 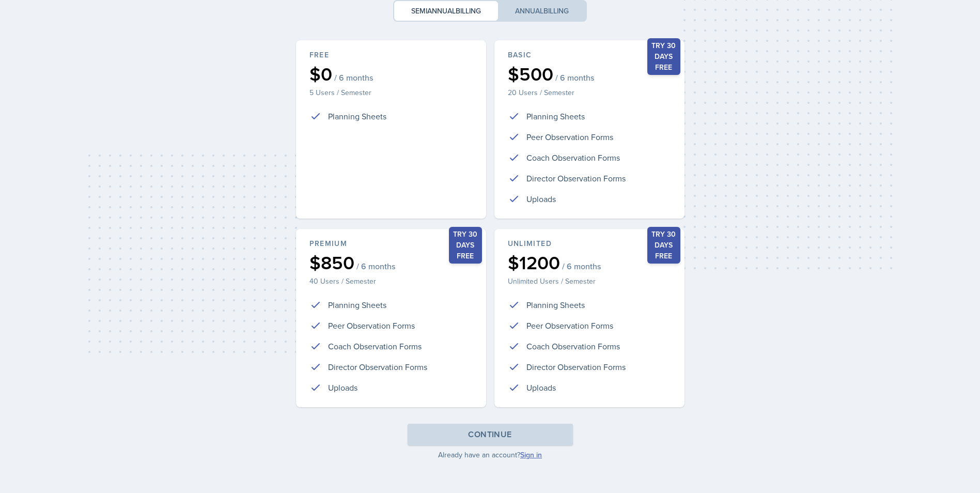 I want to click on div: $0, so click(x=391, y=74).